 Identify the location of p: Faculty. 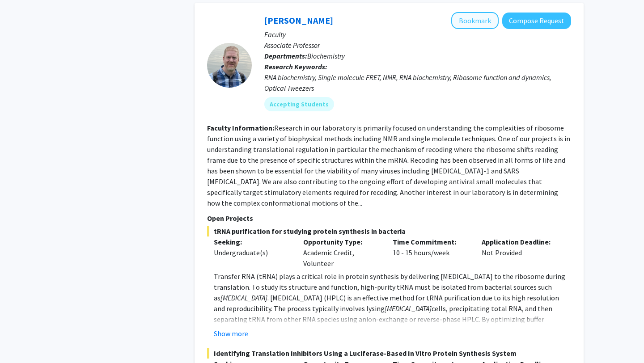
(418, 34).